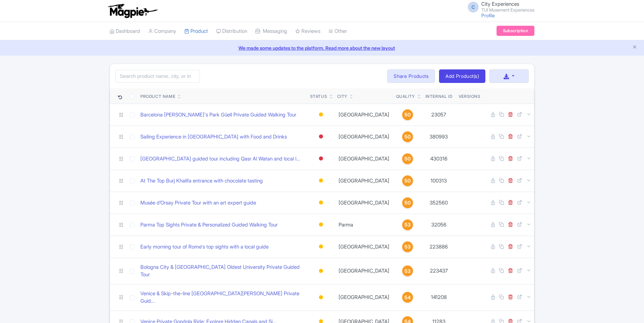 Image resolution: width=644 pixels, height=323 pixels. I want to click on a: Subscription, so click(515, 30).